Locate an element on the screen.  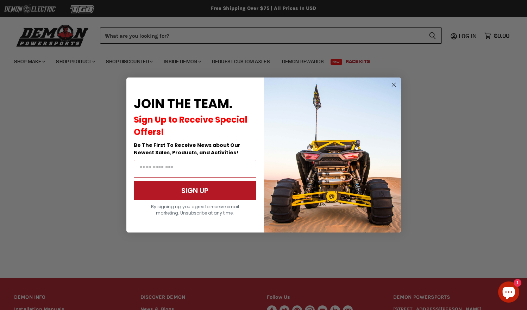
img: a9095488-b6e7-41ba-879d-588abfab540b.jpeg is located at coordinates (332, 155).